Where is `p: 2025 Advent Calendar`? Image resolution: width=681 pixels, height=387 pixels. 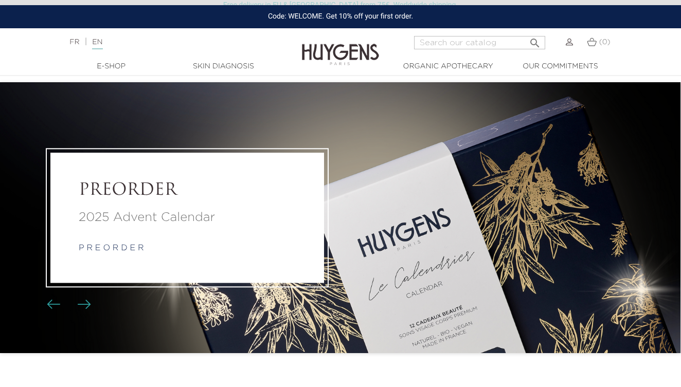
p: 2025 Advent Calendar is located at coordinates (187, 217).